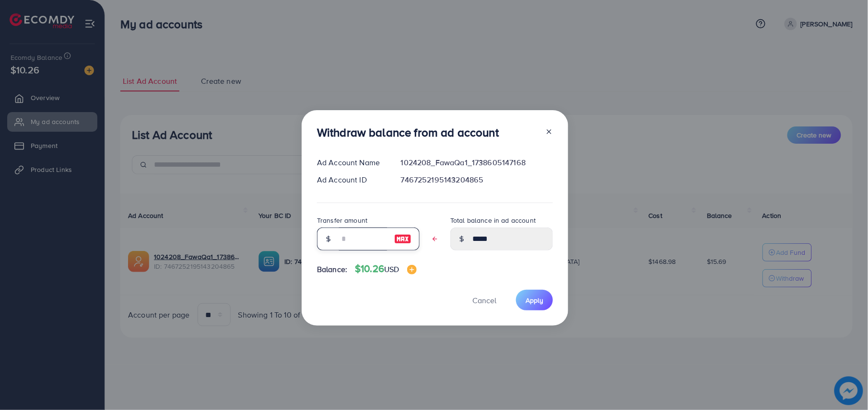  Describe the element at coordinates (342, 221) in the screenshot. I see `label: Transfer amount` at that location.